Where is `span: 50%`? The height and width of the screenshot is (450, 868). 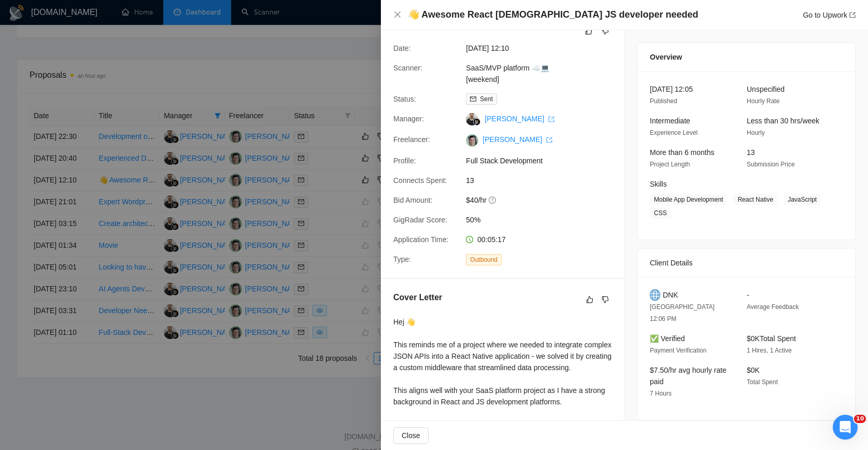
span: 50% is located at coordinates (543, 220).